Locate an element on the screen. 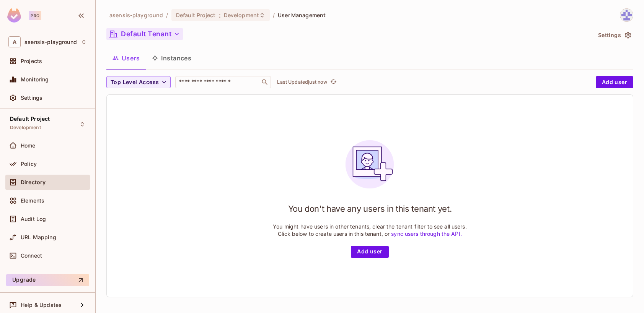 The image size is (644, 313). span: Directory is located at coordinates (33, 182).